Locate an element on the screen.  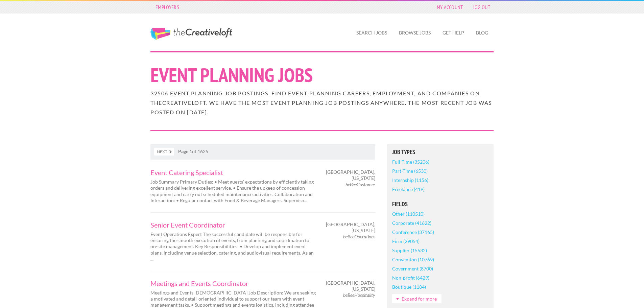
a: Browse Jobs is located at coordinates (415, 33).